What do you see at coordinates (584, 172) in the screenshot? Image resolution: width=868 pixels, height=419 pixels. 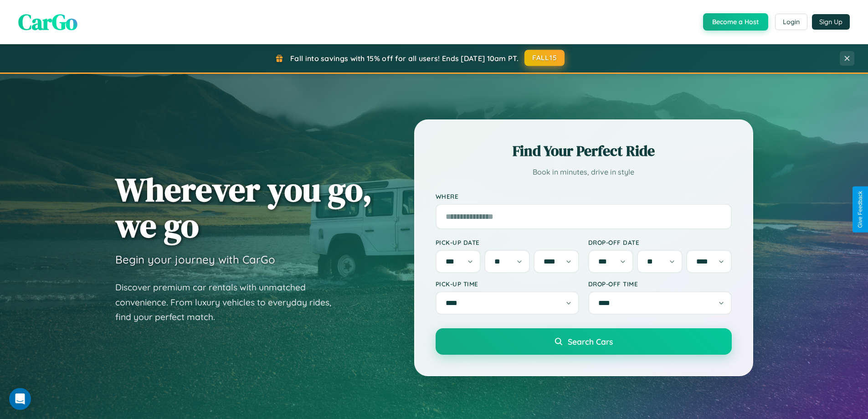 I see `p: Book in minutes, drive in style` at bounding box center [584, 172].